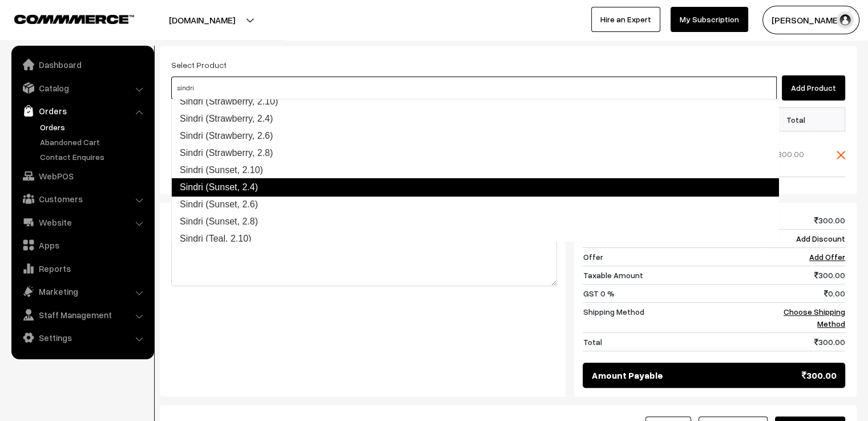 The image size is (868, 421). Describe the element at coordinates (82, 176) in the screenshot. I see `a: WebPOS` at that location.